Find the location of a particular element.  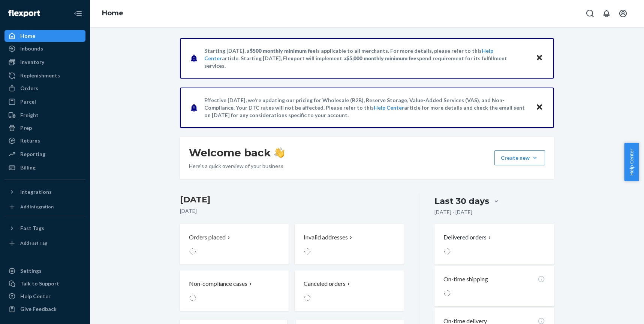

div: Fast Tags is located at coordinates (33, 229).